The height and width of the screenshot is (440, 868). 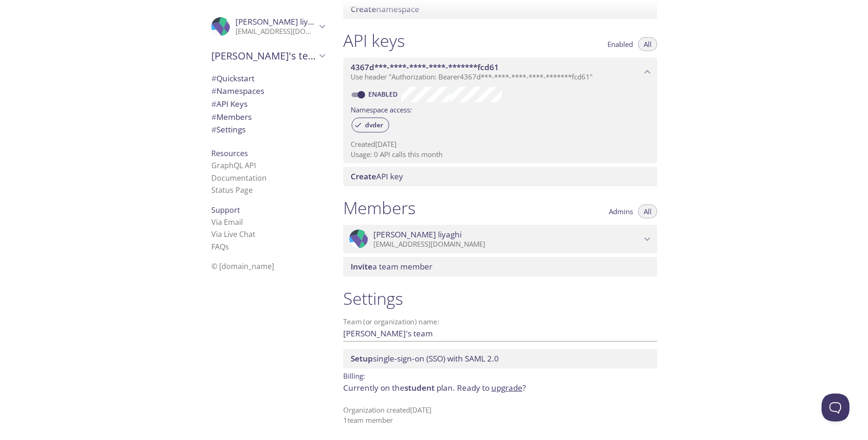 What do you see at coordinates (374, 125) in the screenshot?
I see `span: dvder` at bounding box center [374, 125].